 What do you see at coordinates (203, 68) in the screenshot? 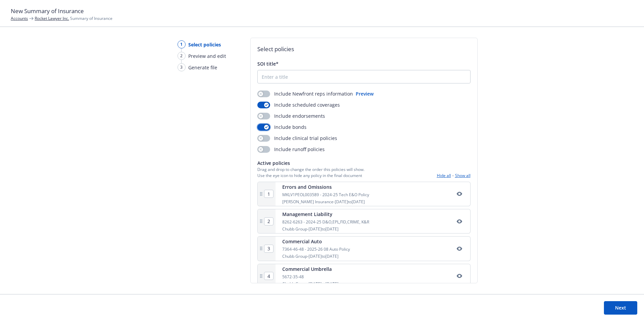
I see `span: Generate file` at bounding box center [203, 68].